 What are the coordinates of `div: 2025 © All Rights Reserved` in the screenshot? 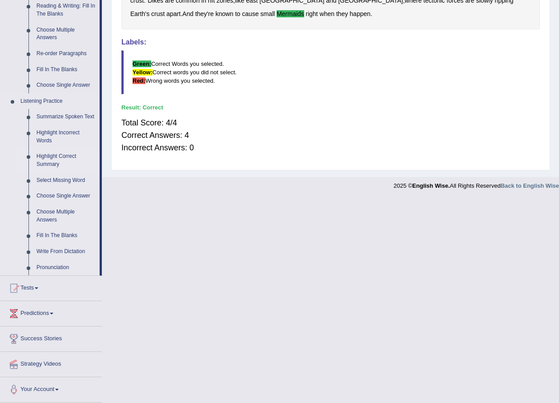 It's located at (476, 183).